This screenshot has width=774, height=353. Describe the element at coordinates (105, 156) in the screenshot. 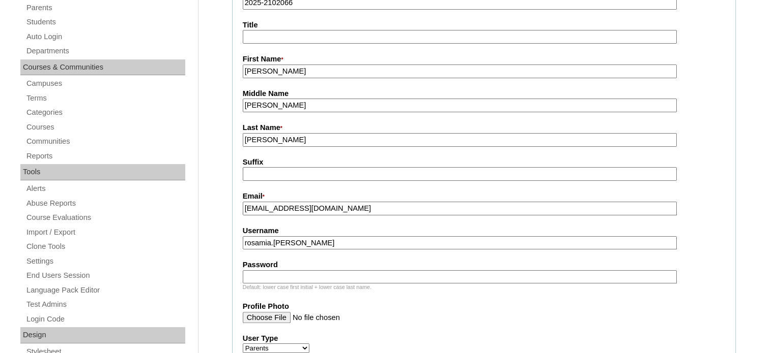

I see `a: Reports` at that location.